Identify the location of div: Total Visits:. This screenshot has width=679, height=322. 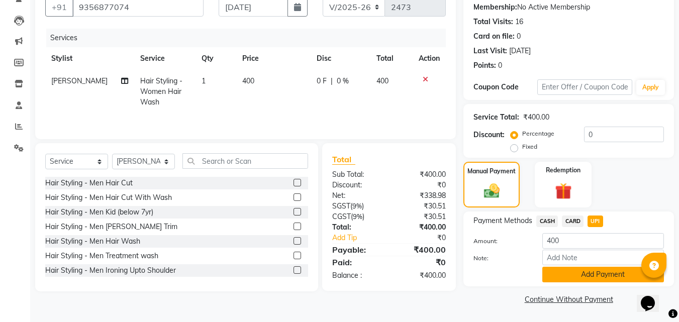
(493, 22).